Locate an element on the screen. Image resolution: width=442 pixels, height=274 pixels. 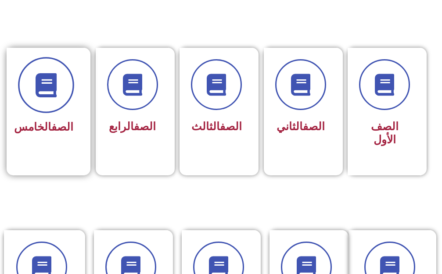
span: الخامس is located at coordinates (43, 127).